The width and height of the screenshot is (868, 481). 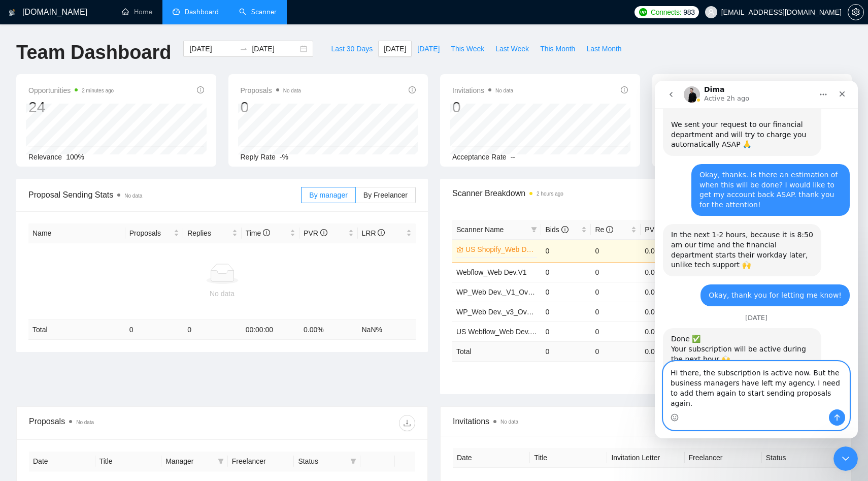 What do you see at coordinates (656, 229) in the screenshot?
I see `span: PVR` at bounding box center [656, 229].